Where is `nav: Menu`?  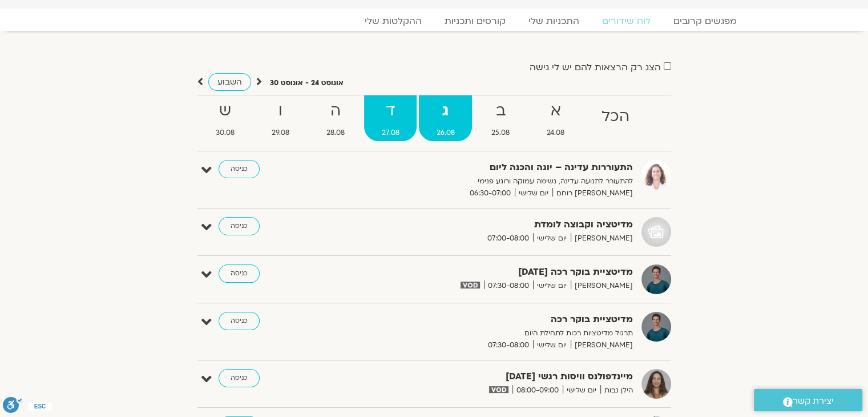
nav: Menu is located at coordinates (434, 21).